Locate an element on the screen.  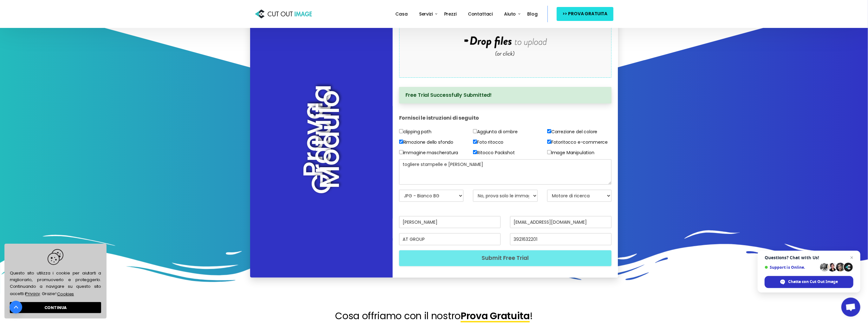
input: Numero di telefono is located at coordinates (561, 239).